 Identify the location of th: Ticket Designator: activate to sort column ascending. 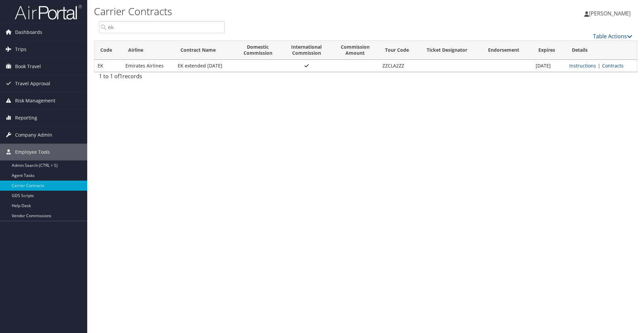
(451, 50).